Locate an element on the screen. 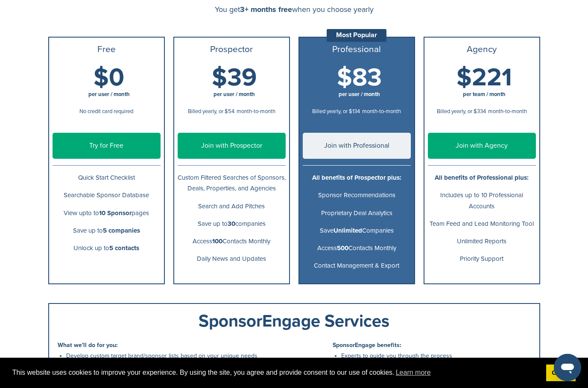 Image resolution: width=588 pixels, height=388 pixels. p: View upto to pages is located at coordinates (106, 213).